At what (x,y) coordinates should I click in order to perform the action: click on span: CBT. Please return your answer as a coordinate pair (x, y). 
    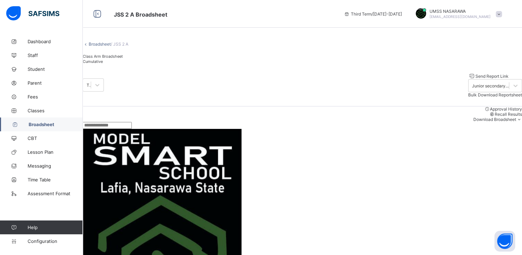
    Looking at the image, I should click on (55, 138).